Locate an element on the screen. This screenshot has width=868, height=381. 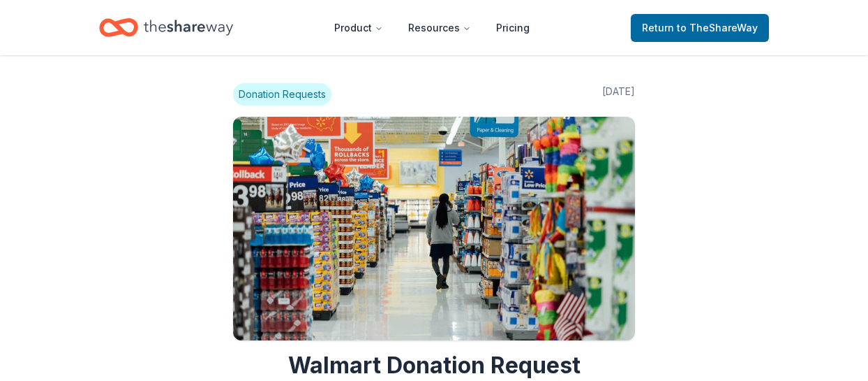
nav: Main is located at coordinates (432, 27).